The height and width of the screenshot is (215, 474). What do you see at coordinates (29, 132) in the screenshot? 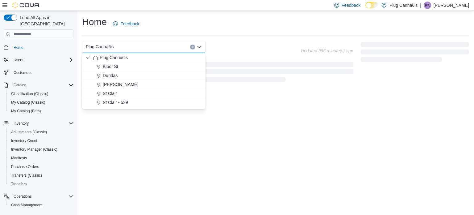
I see `a: Adjustments (Classic)` at bounding box center [29, 132].